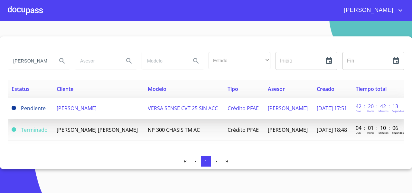  Describe the element at coordinates (378, 128) in the screenshot. I see `p: 04 : 01 : 10 : 06` at that location.